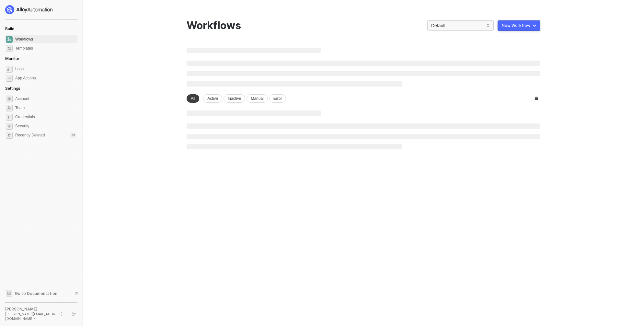  What do you see at coordinates (46, 126) in the screenshot?
I see `span: Security` at bounding box center [46, 126].